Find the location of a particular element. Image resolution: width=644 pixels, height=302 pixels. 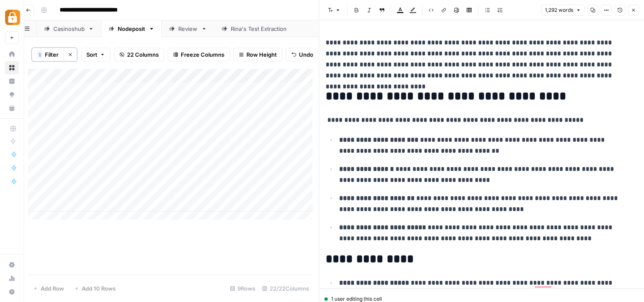

span: Sort is located at coordinates (92, 55).